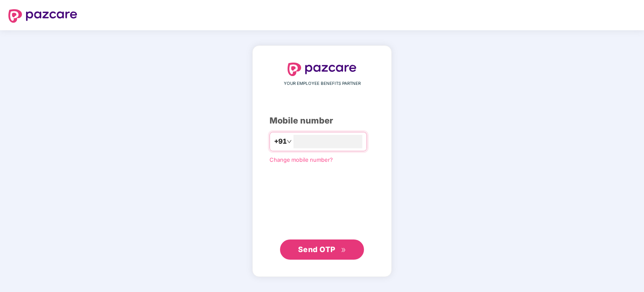 The height and width of the screenshot is (292, 644). I want to click on span: Send OTP, so click(316, 249).